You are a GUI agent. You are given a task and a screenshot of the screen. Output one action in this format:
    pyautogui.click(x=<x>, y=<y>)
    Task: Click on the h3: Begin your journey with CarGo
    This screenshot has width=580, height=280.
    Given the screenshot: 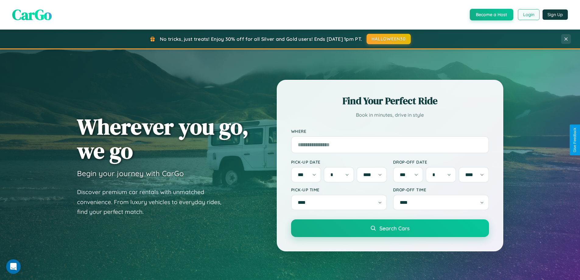 What is the action you would take?
    pyautogui.click(x=130, y=173)
    